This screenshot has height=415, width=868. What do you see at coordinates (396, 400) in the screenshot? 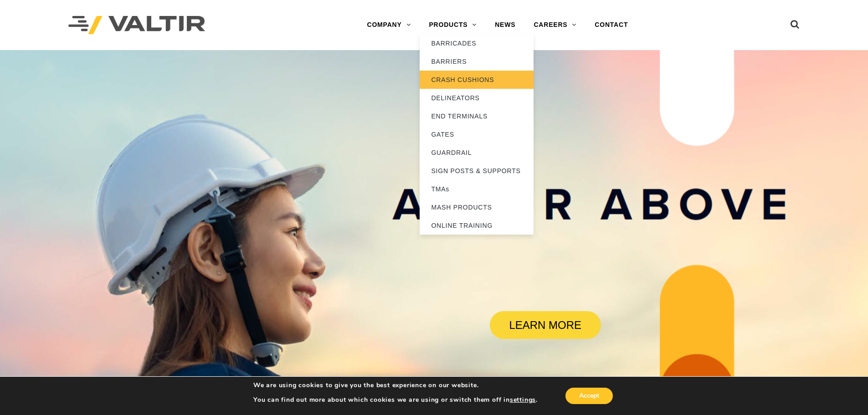
I see `p: You can find out more about which cookies we are using or switch them off in .` at bounding box center [396, 400].